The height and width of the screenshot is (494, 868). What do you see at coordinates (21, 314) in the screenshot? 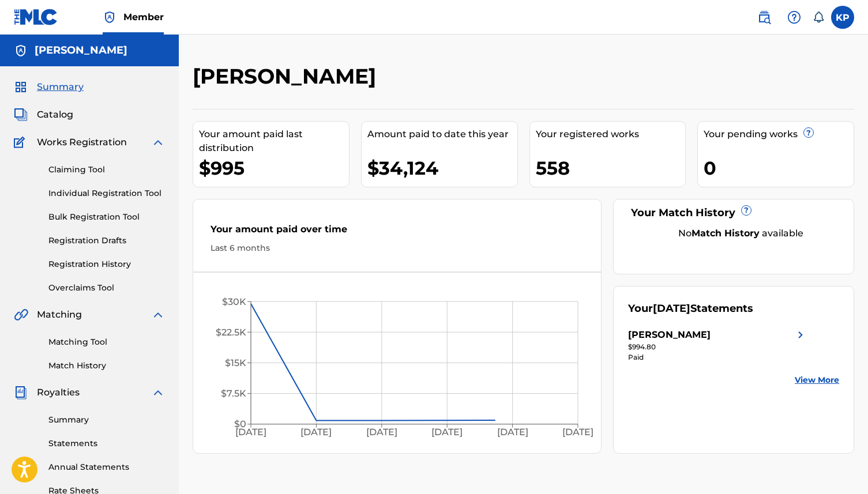
I see `img: Matching` at bounding box center [21, 314].